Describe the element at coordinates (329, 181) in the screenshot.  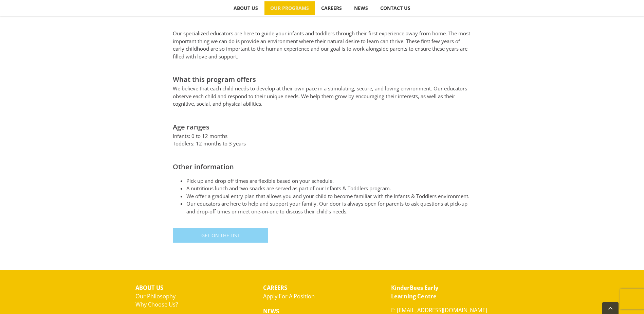
I see `li: Pick up and drop off times are flexible based on your schedule.` at that location.